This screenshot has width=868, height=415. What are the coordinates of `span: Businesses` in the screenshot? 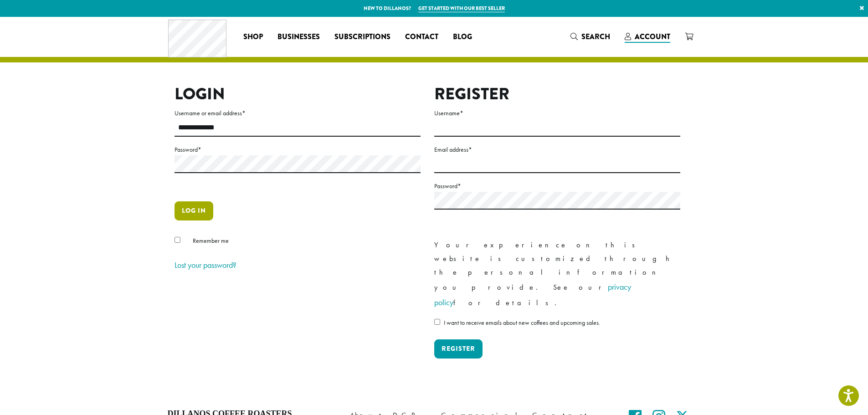 It's located at (299, 37).